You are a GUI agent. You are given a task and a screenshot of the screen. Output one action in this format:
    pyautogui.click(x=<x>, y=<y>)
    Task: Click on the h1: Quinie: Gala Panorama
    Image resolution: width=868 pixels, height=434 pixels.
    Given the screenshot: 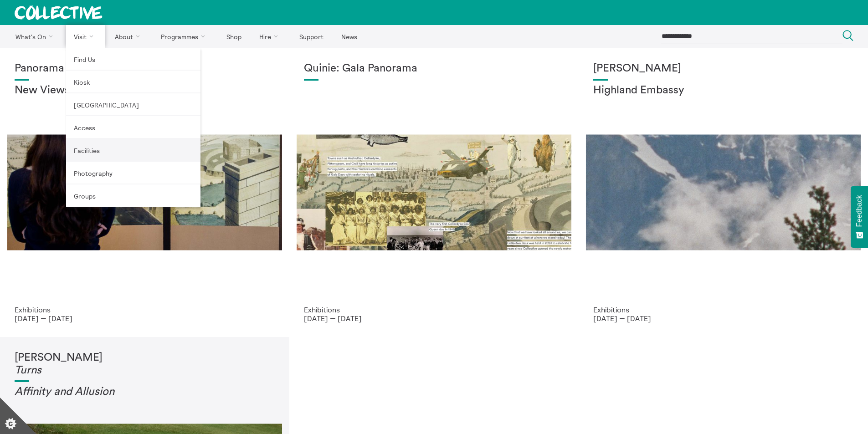 What is the action you would take?
    pyautogui.click(x=434, y=68)
    